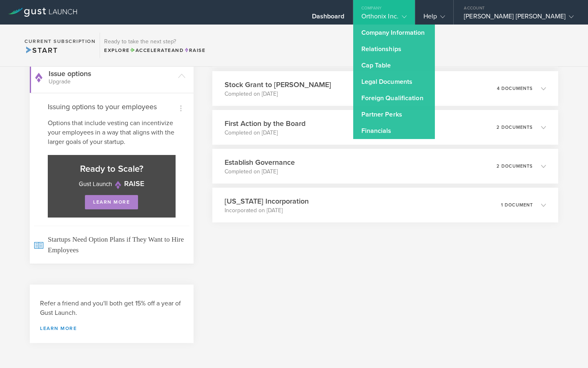  Describe the element at coordinates (265, 123) in the screenshot. I see `h3: First Action by the Board` at that location.